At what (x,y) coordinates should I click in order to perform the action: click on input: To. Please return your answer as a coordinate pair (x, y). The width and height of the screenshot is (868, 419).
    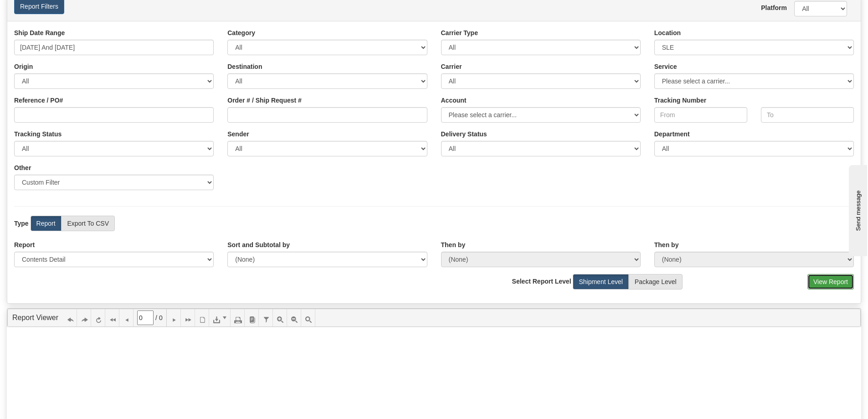
    Looking at the image, I should click on (807, 115).